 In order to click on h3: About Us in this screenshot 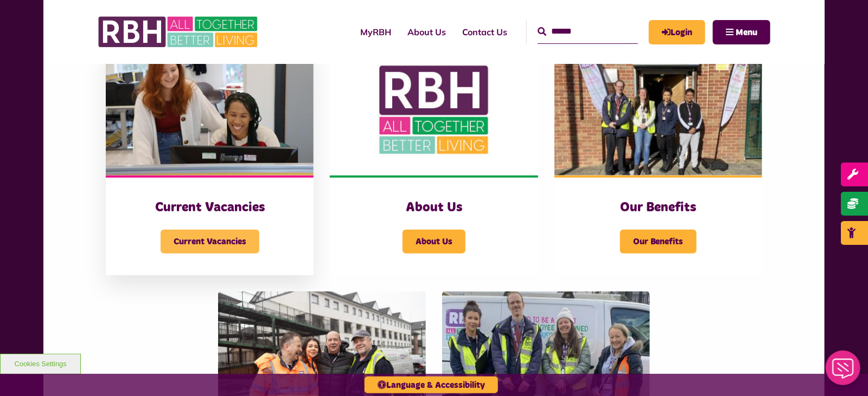, I will do `click(434, 207)`.